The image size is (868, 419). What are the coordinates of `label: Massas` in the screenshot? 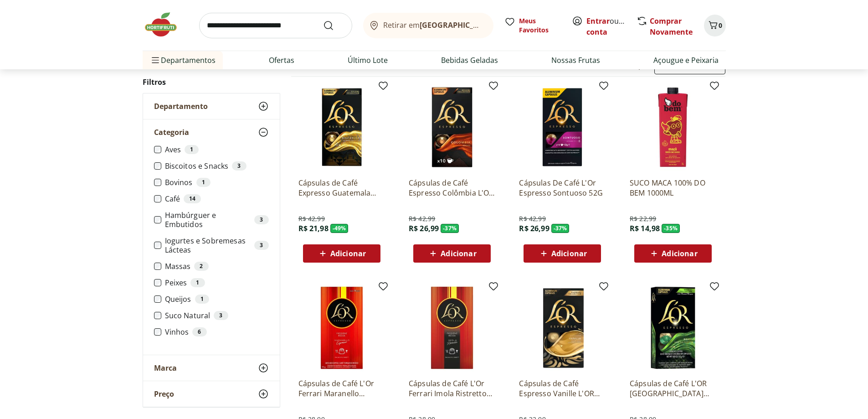 It's located at (217, 266).